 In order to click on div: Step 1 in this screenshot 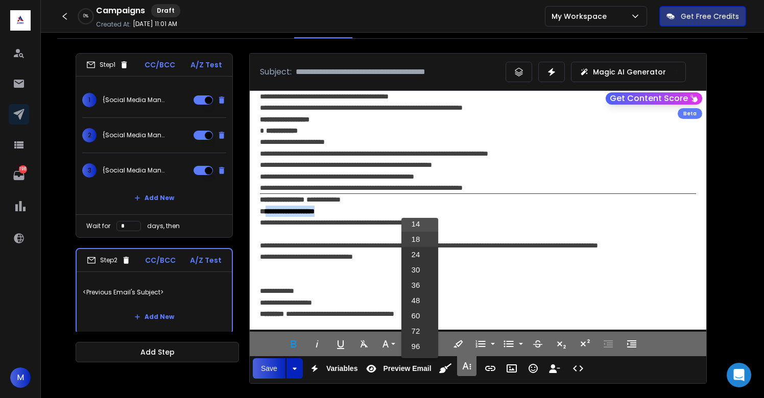, I will do `click(107, 65)`.